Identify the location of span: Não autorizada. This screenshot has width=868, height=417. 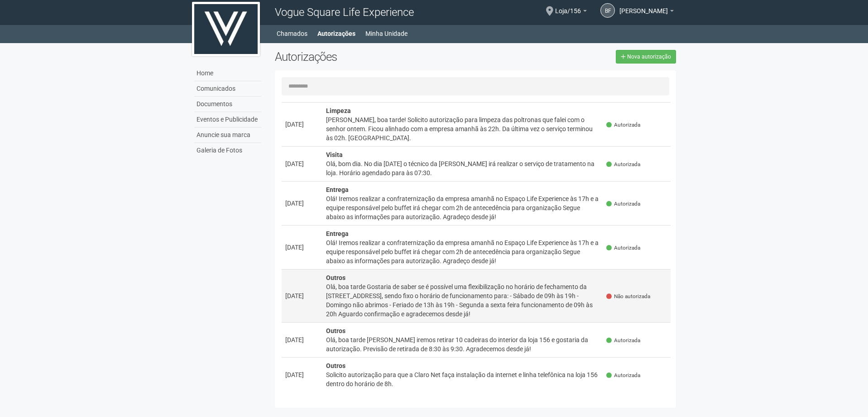
(628, 296).